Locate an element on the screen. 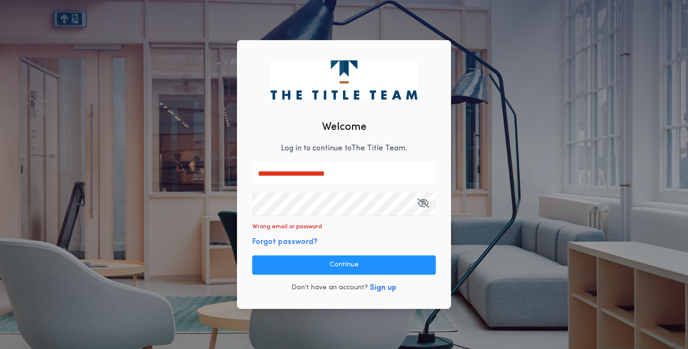  button: Continue is located at coordinates (344, 265).